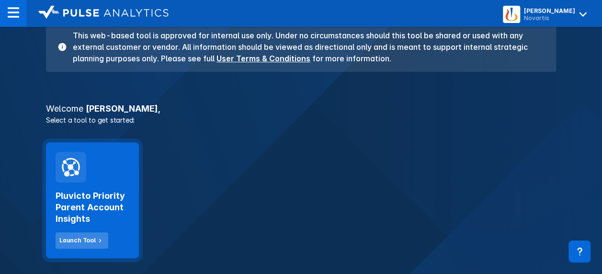  What do you see at coordinates (550, 18) in the screenshot?
I see `div: Novartis` at bounding box center [550, 18].